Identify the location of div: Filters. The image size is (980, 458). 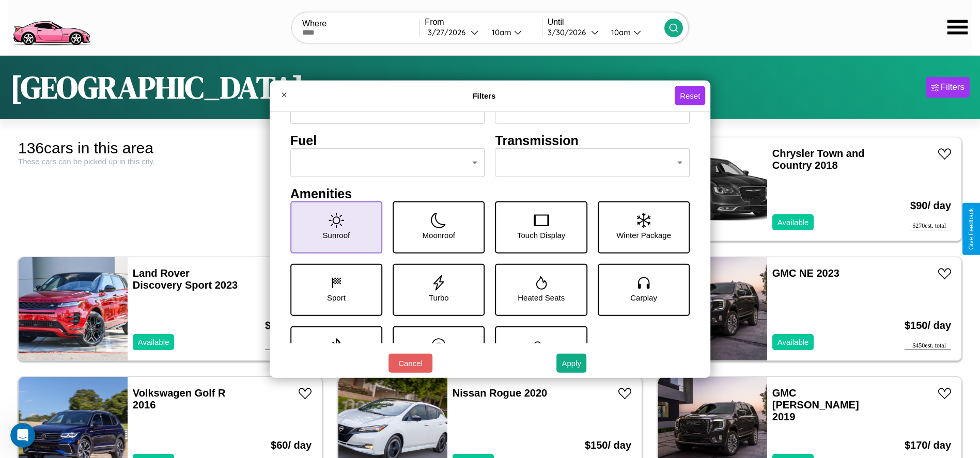
(952, 87).